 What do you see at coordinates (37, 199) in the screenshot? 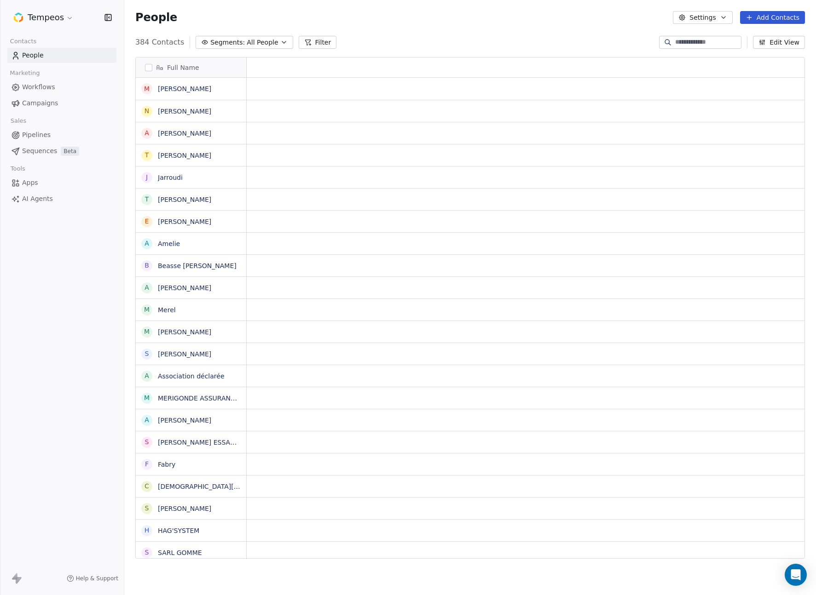
I see `span: AI Agents` at bounding box center [37, 199].